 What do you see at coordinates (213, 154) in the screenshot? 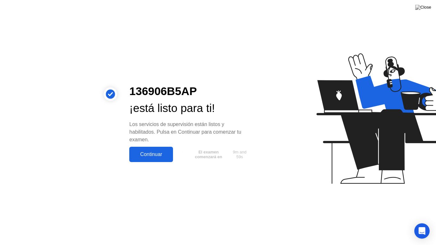
I see `button: El examen comenzará en9m and 59s` at bounding box center [213, 154].